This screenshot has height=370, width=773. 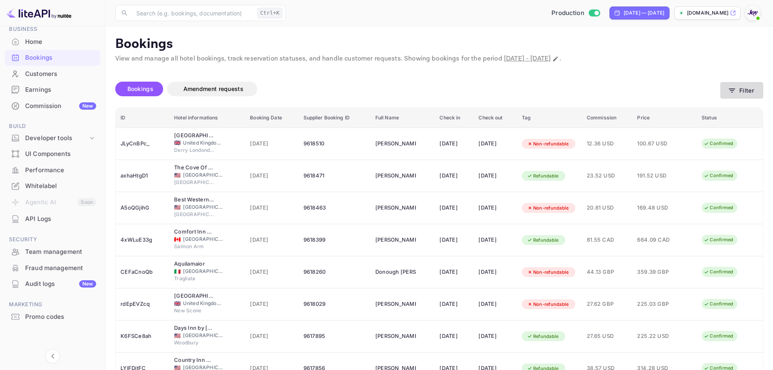 I want to click on div: Donough Mccrann, so click(x=395, y=272).